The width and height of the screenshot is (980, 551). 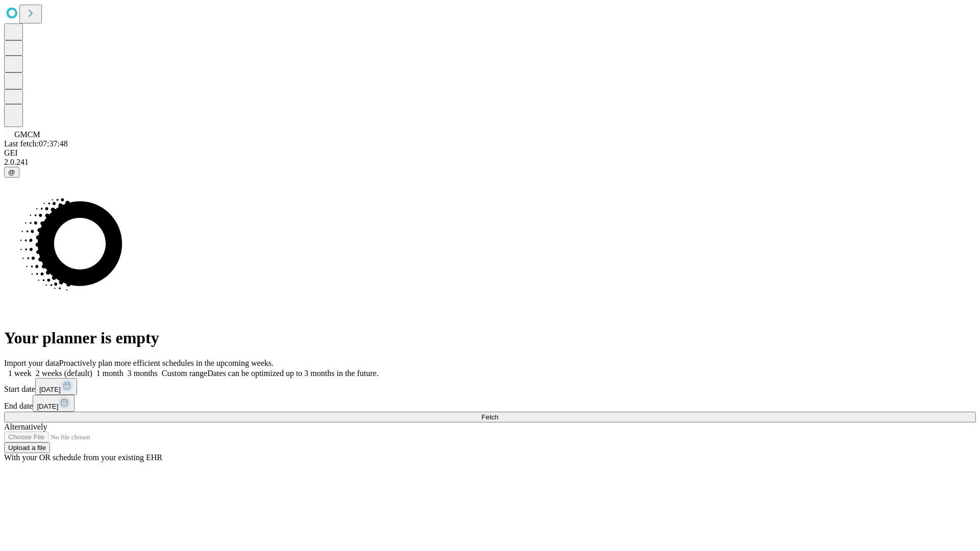 I want to click on span: GMCM, so click(x=27, y=134).